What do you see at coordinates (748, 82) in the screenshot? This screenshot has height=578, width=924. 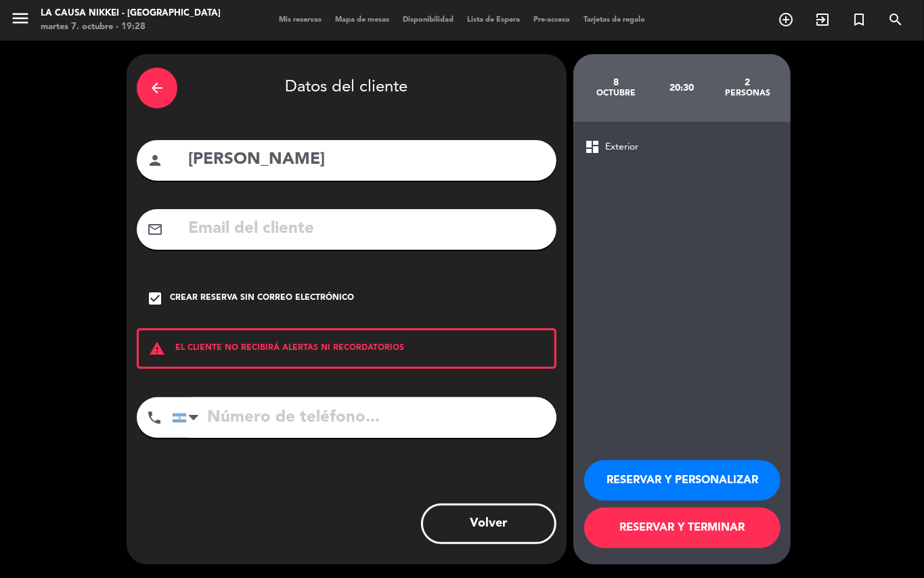 I see `div: 2` at bounding box center [748, 82].